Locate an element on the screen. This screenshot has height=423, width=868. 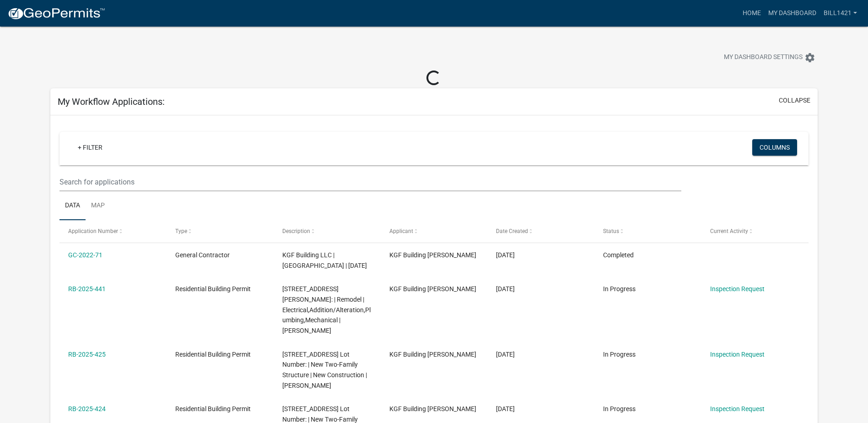
input: Search for applications is located at coordinates (371, 182).